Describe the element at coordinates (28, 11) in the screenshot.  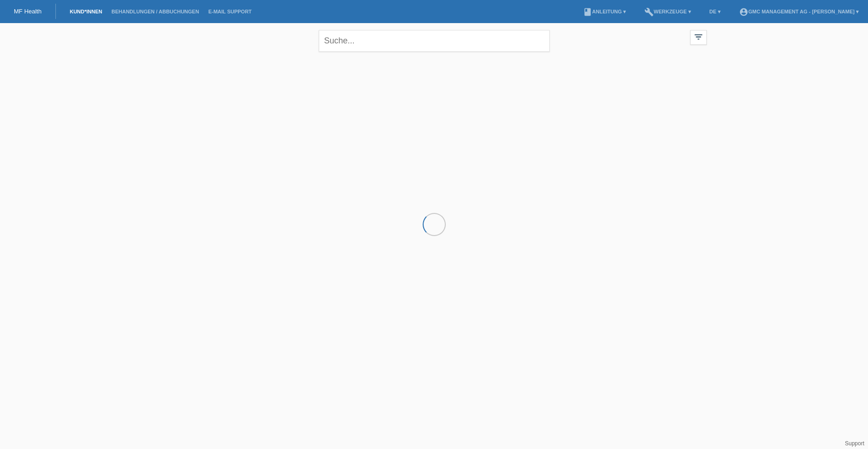
I see `a: MF Health` at that location.